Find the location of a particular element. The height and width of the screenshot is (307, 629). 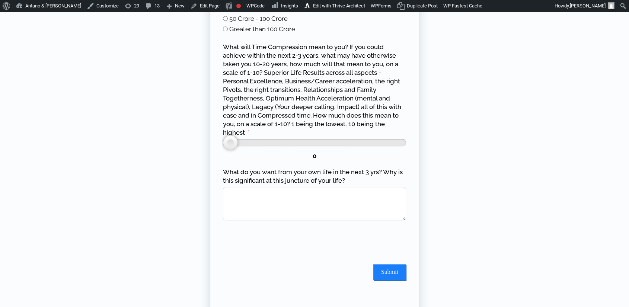

input: 50 Crore - 100 Crore is located at coordinates (225, 18).